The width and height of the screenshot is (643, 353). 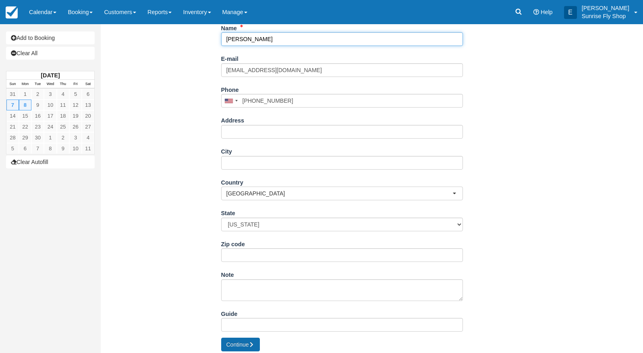 I want to click on a: 12, so click(x=75, y=105).